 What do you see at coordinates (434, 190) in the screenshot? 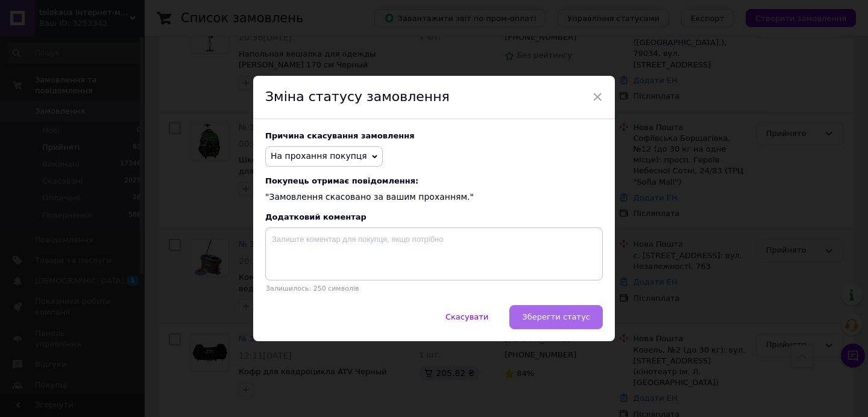
I see `div: "Замовлення скасовано за вашим проханням."` at bounding box center [434, 190].